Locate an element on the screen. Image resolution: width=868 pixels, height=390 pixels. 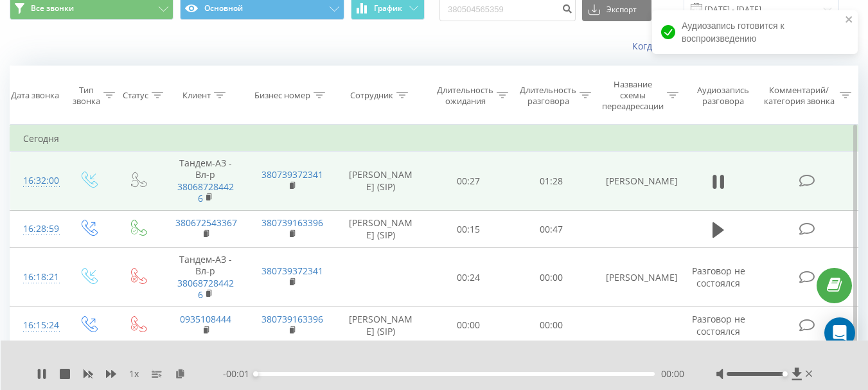
span: - 00:01 is located at coordinates (239, 374).